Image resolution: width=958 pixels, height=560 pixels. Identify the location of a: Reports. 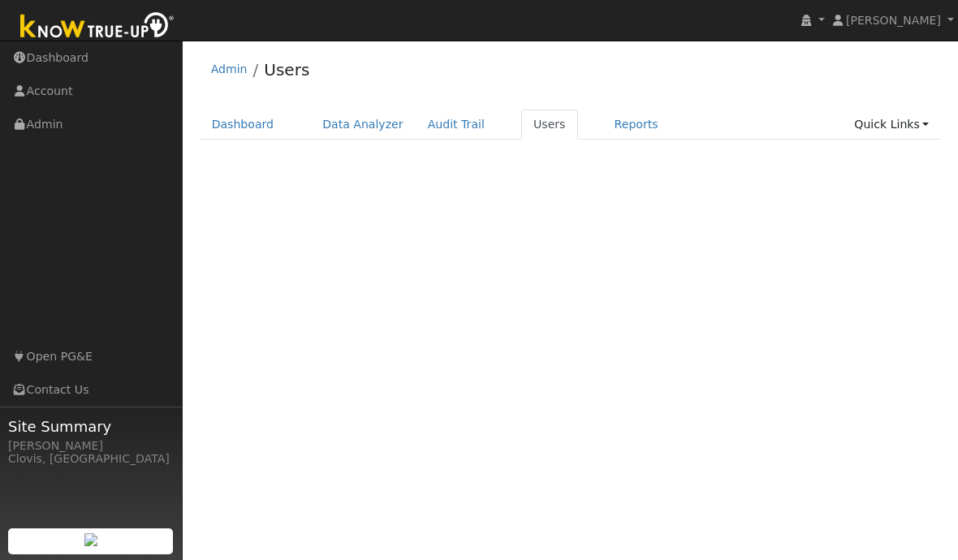
(636, 124).